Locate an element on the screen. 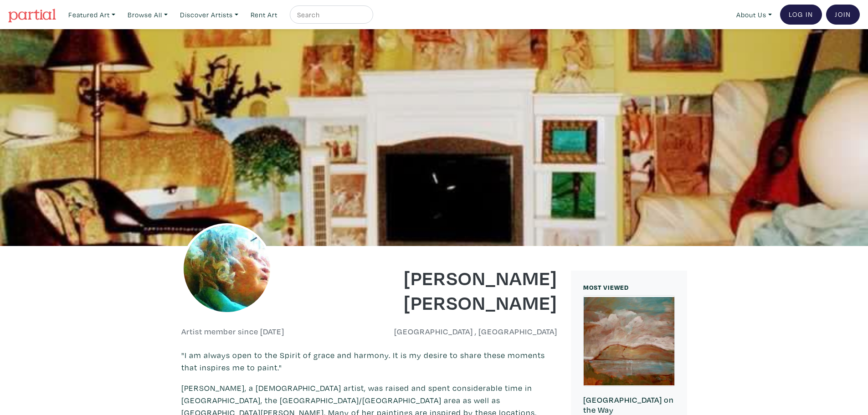 This screenshot has height=415, width=868. a: Log In is located at coordinates (800, 15).